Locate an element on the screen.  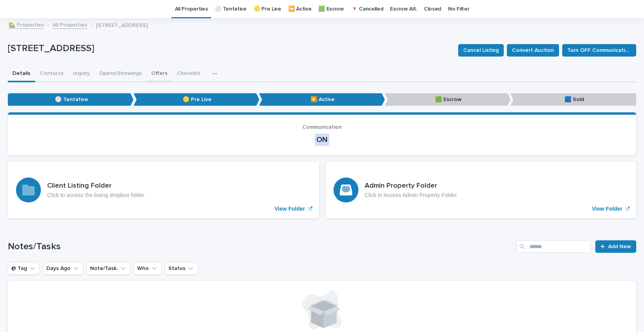
button: Offers is located at coordinates (160, 74).